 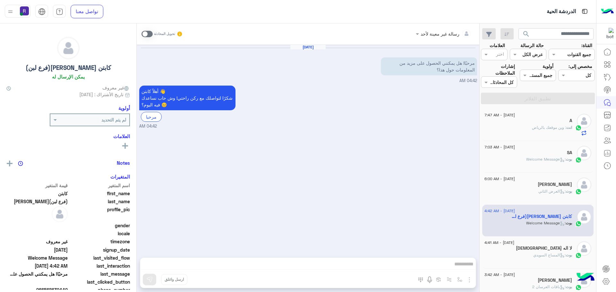 What do you see at coordinates (37, 274) in the screenshot?
I see `span: مرحبًا! هل يمكنني الحصول على مزيد من المعلومات حول هذا؟` at bounding box center [37, 274].